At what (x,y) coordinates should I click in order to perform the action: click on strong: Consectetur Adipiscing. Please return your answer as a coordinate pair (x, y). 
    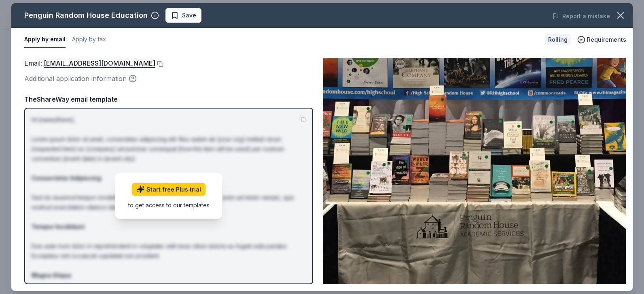
    Looking at the image, I should click on (66, 178).